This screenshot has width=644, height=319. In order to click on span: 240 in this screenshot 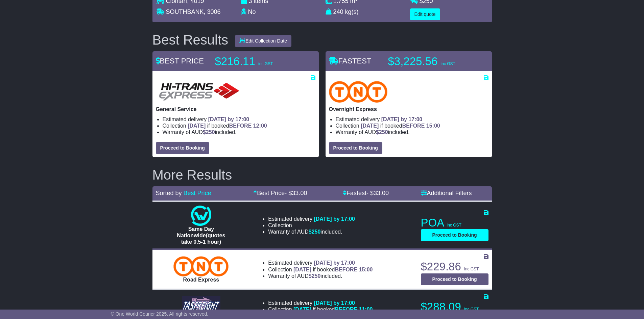, I will do `click(339, 12)`.